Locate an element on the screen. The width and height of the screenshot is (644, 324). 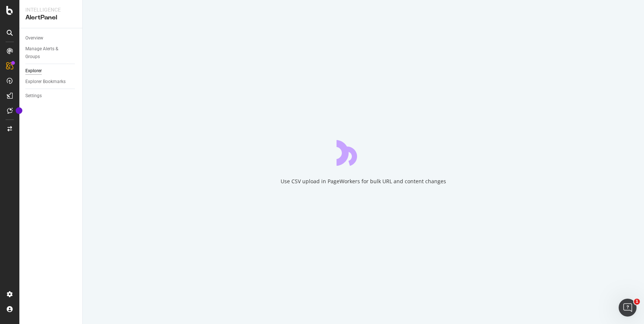
div: AlertPanel is located at coordinates (51, 17).